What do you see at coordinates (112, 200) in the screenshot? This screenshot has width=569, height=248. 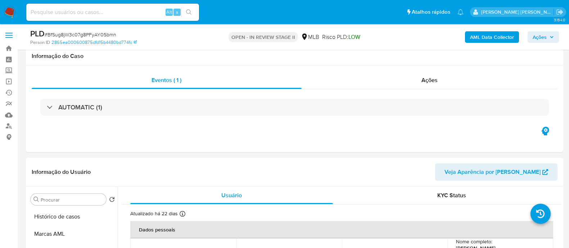 I see `button: Retornar ao pedido padrão` at bounding box center [112, 200].